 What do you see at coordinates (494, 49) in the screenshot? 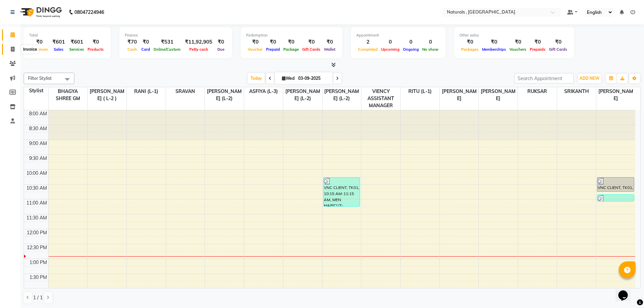
I see `span: Memberships` at bounding box center [494, 49].